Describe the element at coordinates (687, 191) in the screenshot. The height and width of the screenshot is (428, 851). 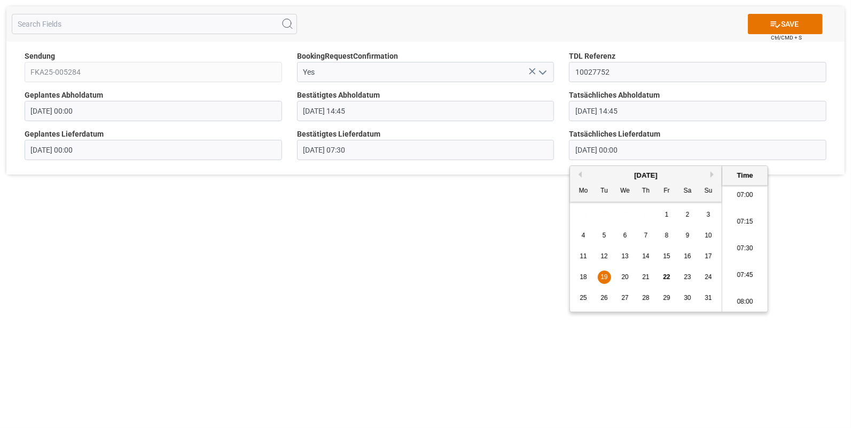
I see `div: Sa` at that location.